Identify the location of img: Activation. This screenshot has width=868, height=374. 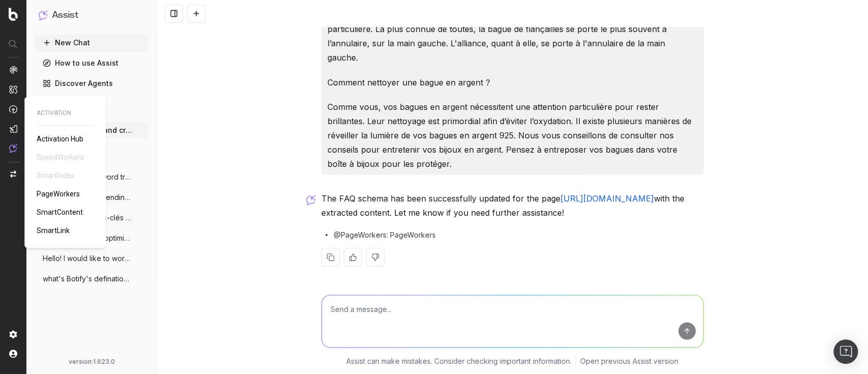
(13, 109).